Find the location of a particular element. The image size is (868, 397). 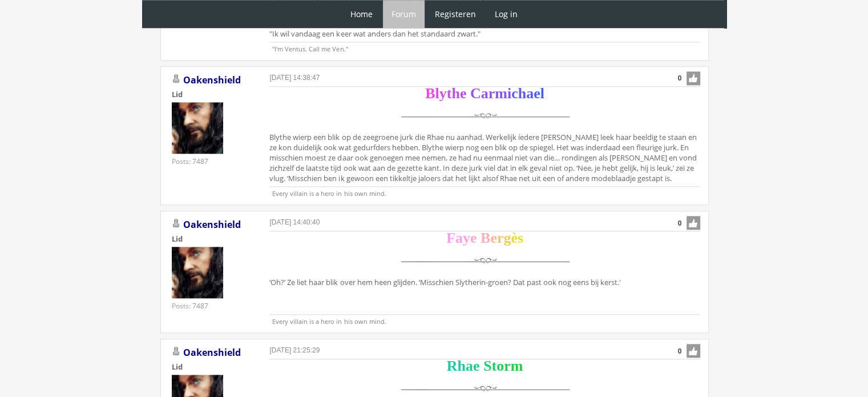

span: è is located at coordinates (514, 237).